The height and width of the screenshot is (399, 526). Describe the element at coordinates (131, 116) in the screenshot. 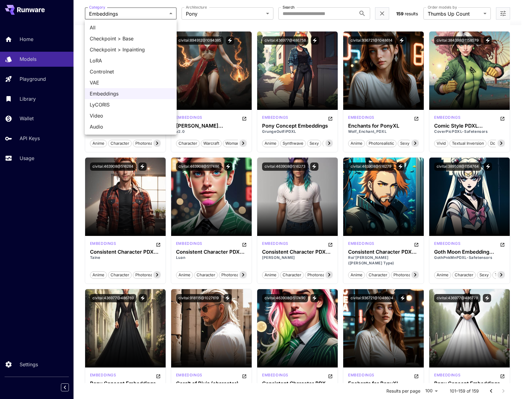

I see `span: Video` at that location.